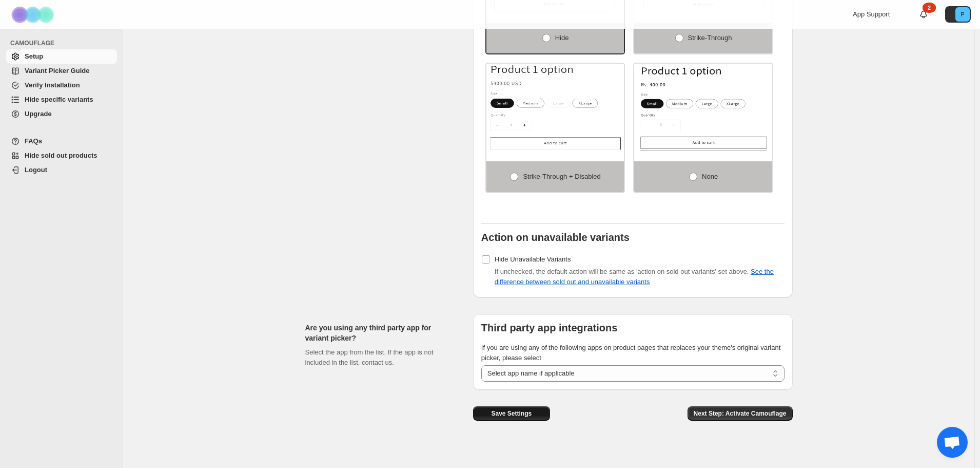 The height and width of the screenshot is (468, 980). I want to click on span: Variant Picker Guide, so click(57, 71).